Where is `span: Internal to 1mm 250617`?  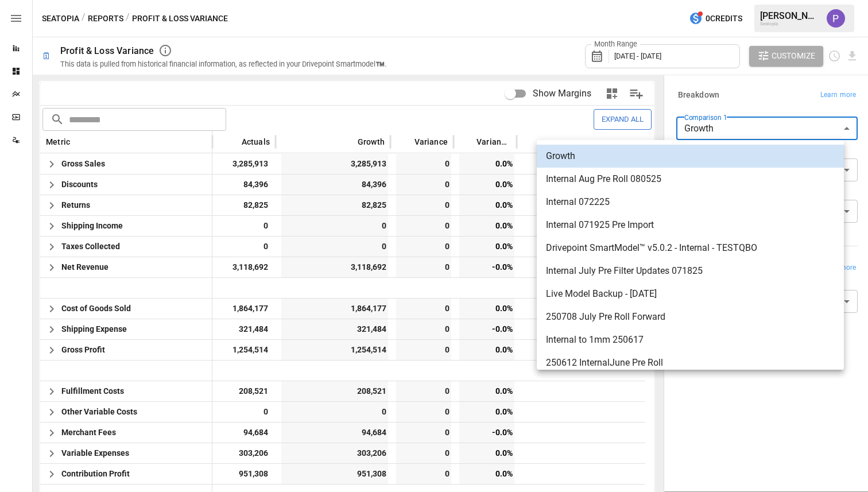 span: Internal to 1mm 250617 is located at coordinates (690, 340).